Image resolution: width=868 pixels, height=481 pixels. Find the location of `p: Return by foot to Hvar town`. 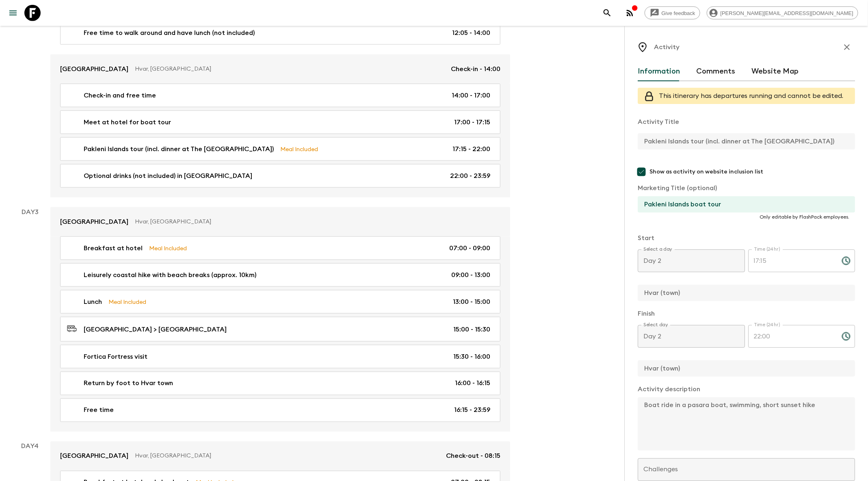

p: Return by foot to Hvar town is located at coordinates (129, 383).